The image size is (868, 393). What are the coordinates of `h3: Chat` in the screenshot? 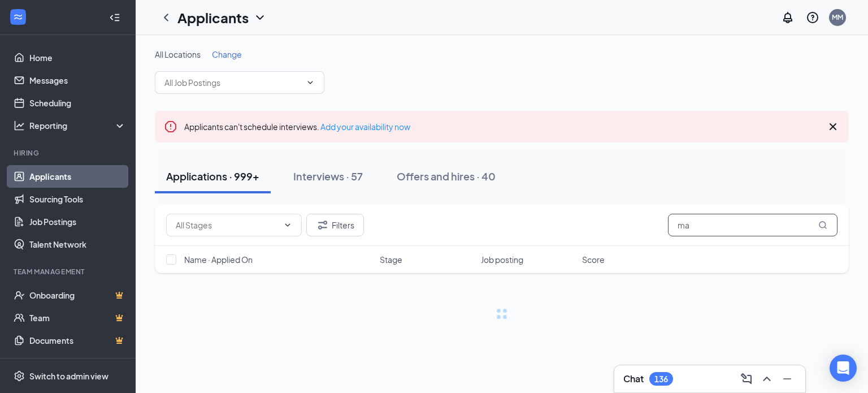 It's located at (634, 379).